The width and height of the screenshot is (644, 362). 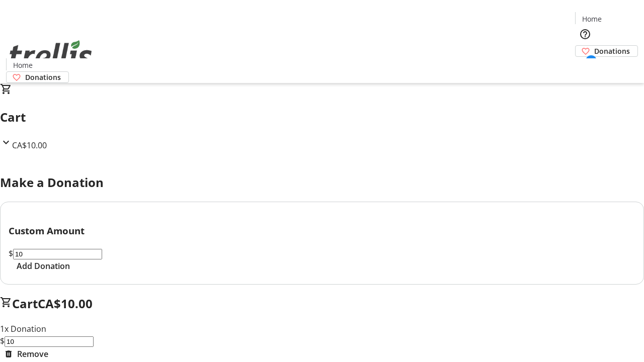 What do you see at coordinates (322, 231) in the screenshot?
I see `h3: Custom Amount` at bounding box center [322, 231].